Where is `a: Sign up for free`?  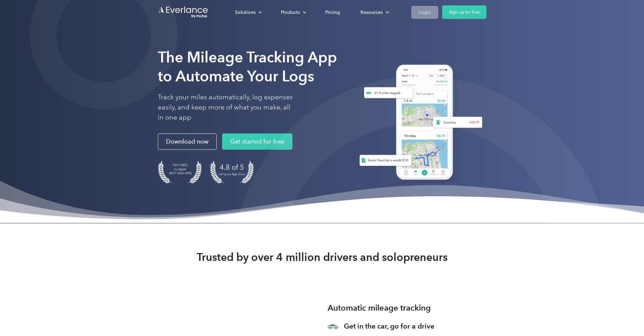
a: Sign up for free is located at coordinates (464, 12).